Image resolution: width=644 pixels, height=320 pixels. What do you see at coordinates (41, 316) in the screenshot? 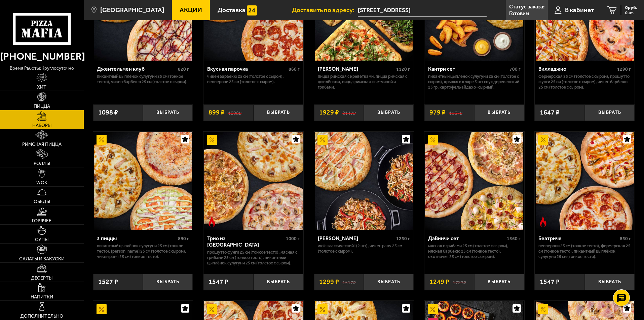
I see `span: Дополнительно` at bounding box center [41, 316].